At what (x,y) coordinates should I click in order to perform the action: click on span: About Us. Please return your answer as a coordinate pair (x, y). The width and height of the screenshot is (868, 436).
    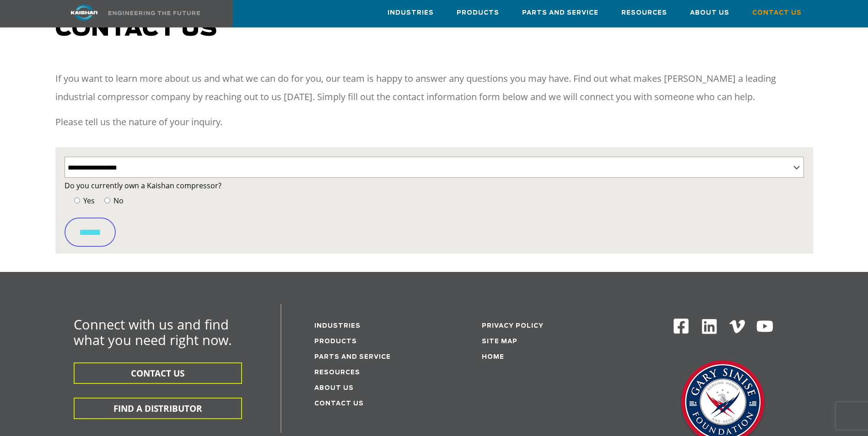
    Looking at the image, I should click on (710, 13).